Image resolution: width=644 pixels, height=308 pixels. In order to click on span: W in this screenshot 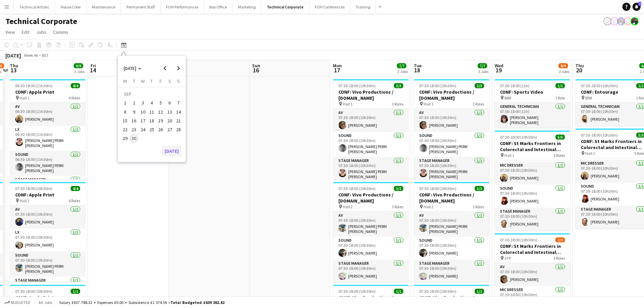, I will do `click(143, 81)`.